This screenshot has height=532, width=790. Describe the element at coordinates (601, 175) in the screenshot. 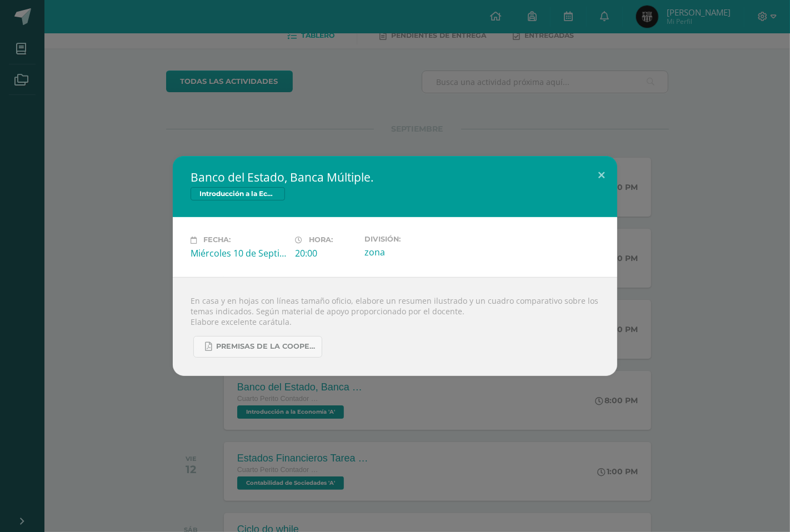

I see `button: Close (Esc)` at that location.